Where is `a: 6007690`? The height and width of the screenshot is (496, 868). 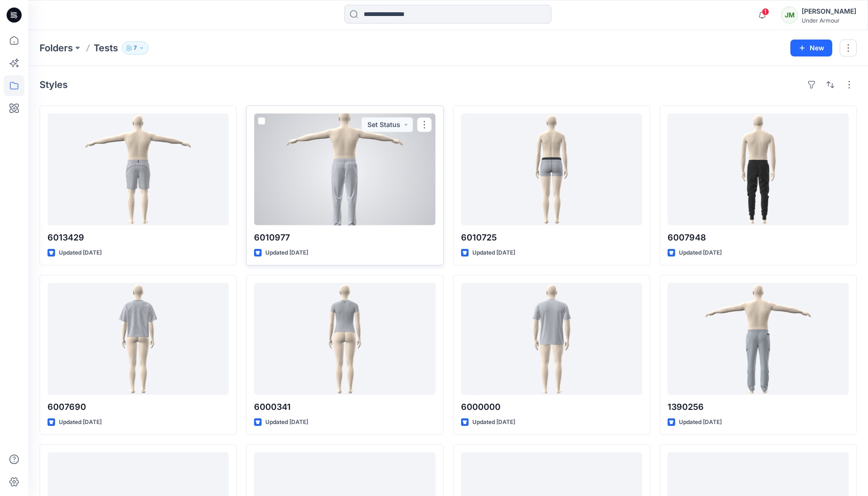 a: 6007690 is located at coordinates (138, 338).